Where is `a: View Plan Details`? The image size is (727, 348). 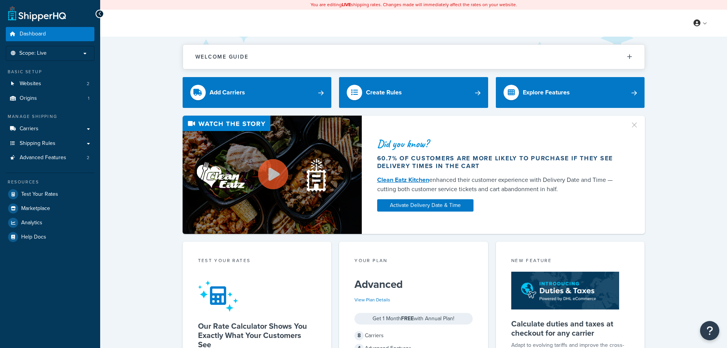 a: View Plan Details is located at coordinates (372, 300).